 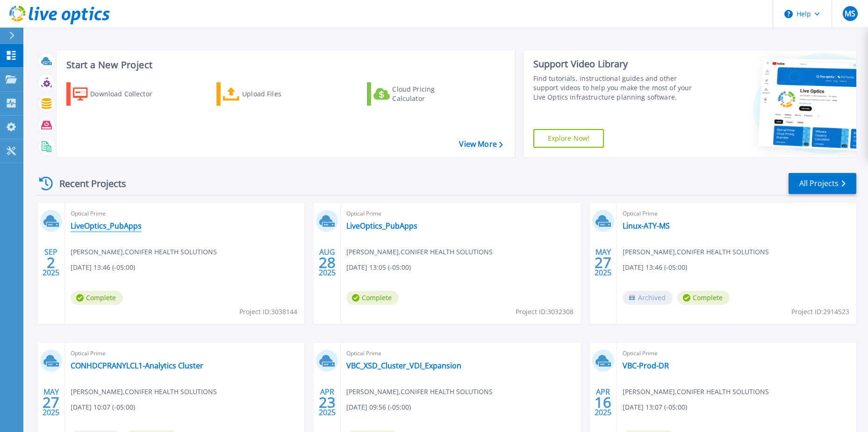 What do you see at coordinates (327, 263) in the screenshot?
I see `div: AUG 2025` at bounding box center [327, 263].